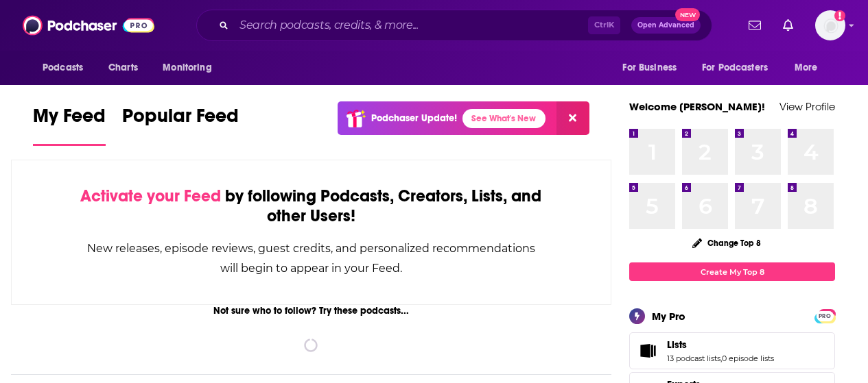  I want to click on span: Logged in as SarahShc, so click(830, 26).